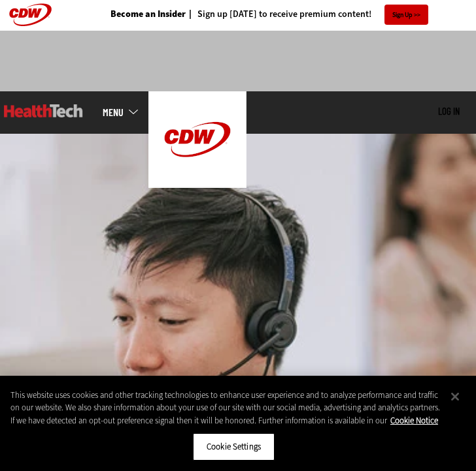  What do you see at coordinates (448, 111) in the screenshot?
I see `a: Log in` at bounding box center [448, 111].